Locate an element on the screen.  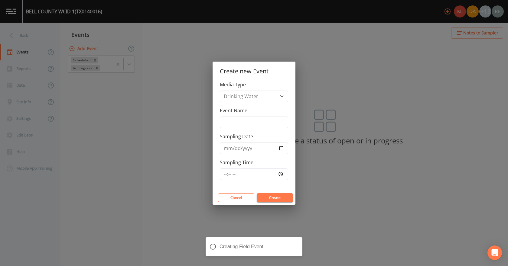
label: Sampling Time is located at coordinates (236, 163).